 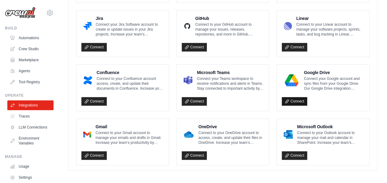 I want to click on img: OneDrive Logo, so click(x=189, y=134).